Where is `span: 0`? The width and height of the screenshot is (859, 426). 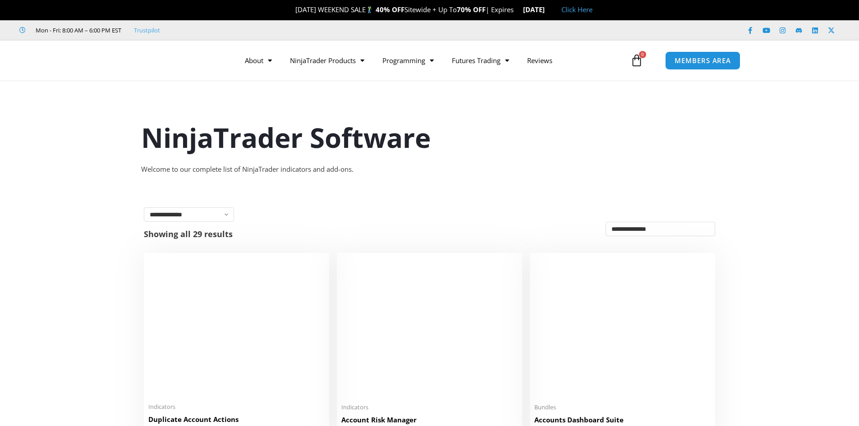
span: 0 is located at coordinates (642, 55).